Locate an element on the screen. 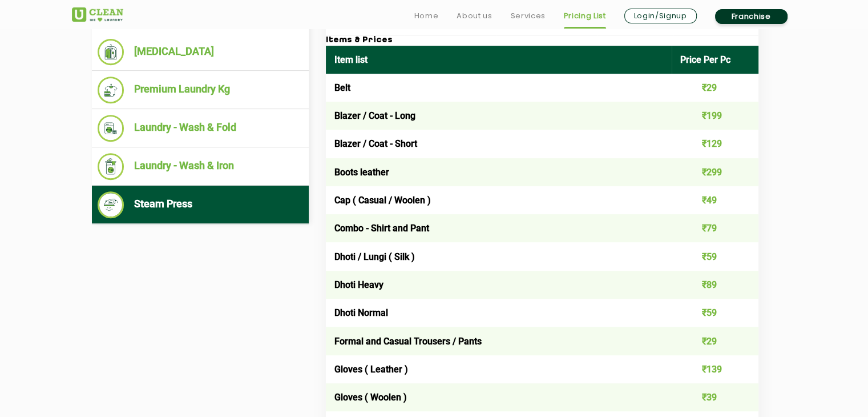  img: Premium Laundry Kg is located at coordinates (111, 89).